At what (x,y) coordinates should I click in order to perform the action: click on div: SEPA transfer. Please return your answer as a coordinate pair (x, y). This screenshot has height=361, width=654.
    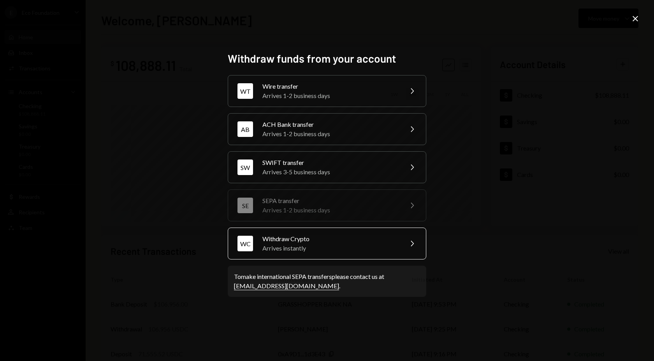
    Looking at the image, I should click on (330, 201).